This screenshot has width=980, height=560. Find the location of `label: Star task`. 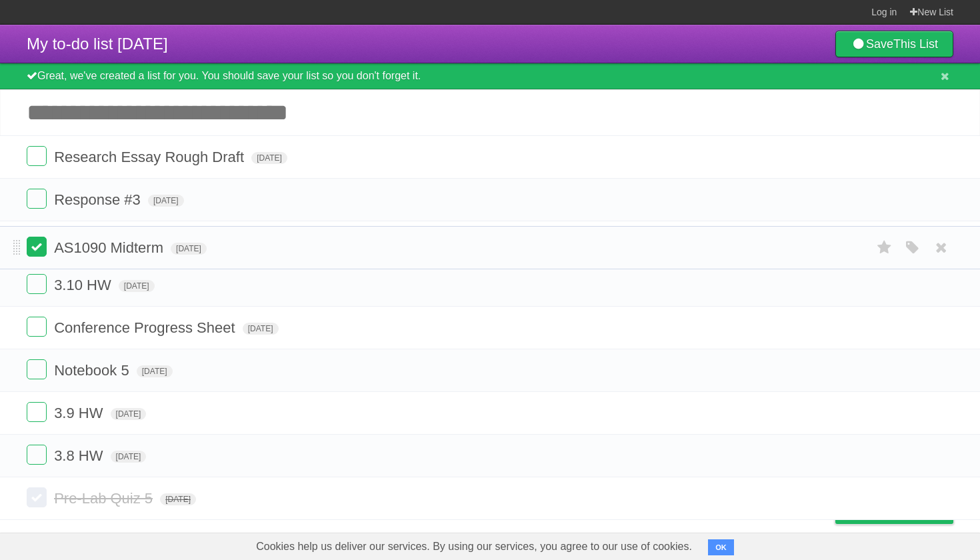

label: Star task is located at coordinates (884, 247).